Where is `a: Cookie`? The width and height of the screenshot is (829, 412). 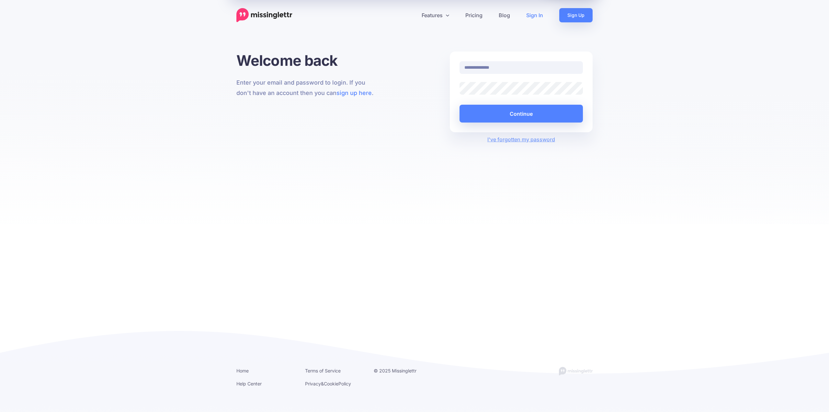 a: Cookie is located at coordinates (331, 383).